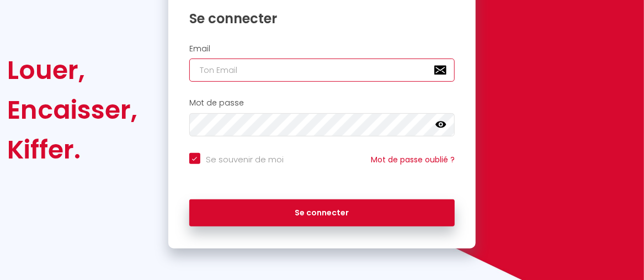  I want to click on h2: Email, so click(322, 49).